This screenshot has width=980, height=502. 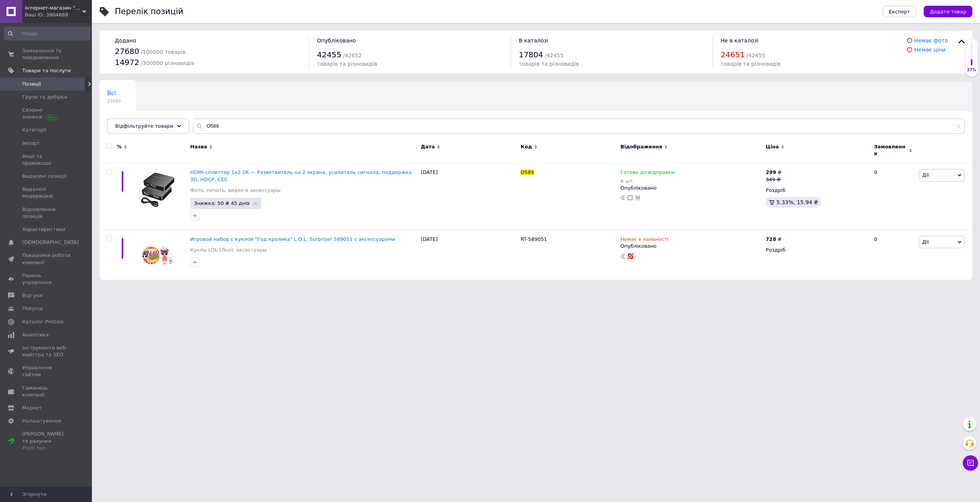 I want to click on span: Налаштування, so click(x=42, y=421).